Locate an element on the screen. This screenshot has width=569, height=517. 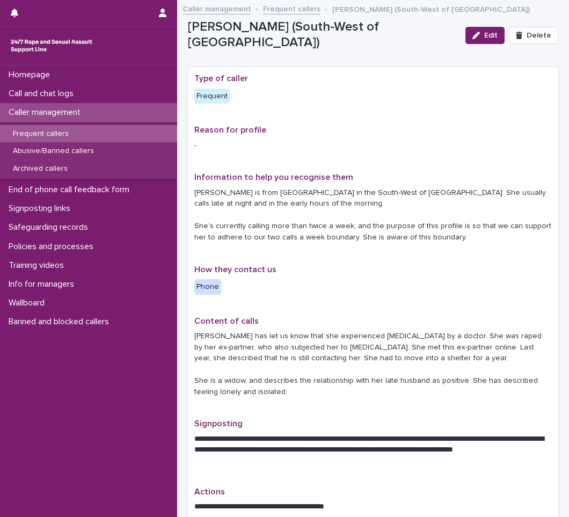
button: Delete is located at coordinates (533, 35).